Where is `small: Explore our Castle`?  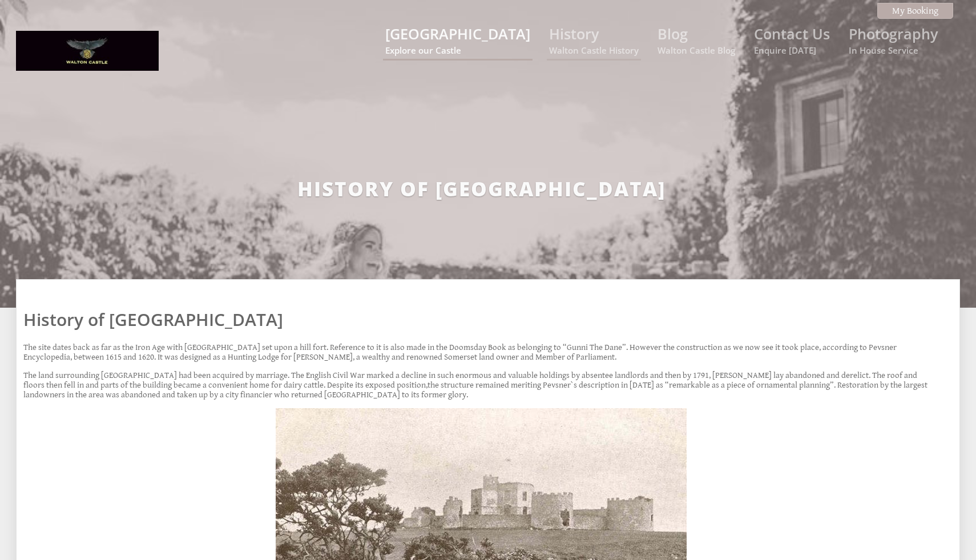
small: Explore our Castle is located at coordinates (458, 50).